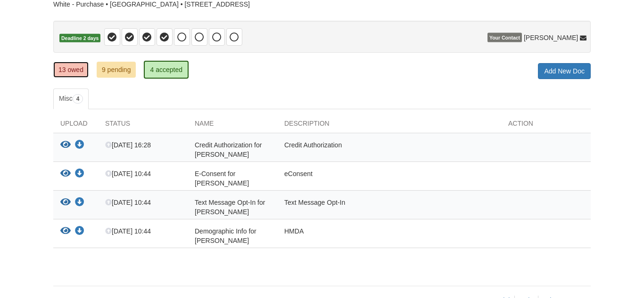  Describe the element at coordinates (66, 145) in the screenshot. I see `button: View Credit Authorization for Joyce White` at that location.